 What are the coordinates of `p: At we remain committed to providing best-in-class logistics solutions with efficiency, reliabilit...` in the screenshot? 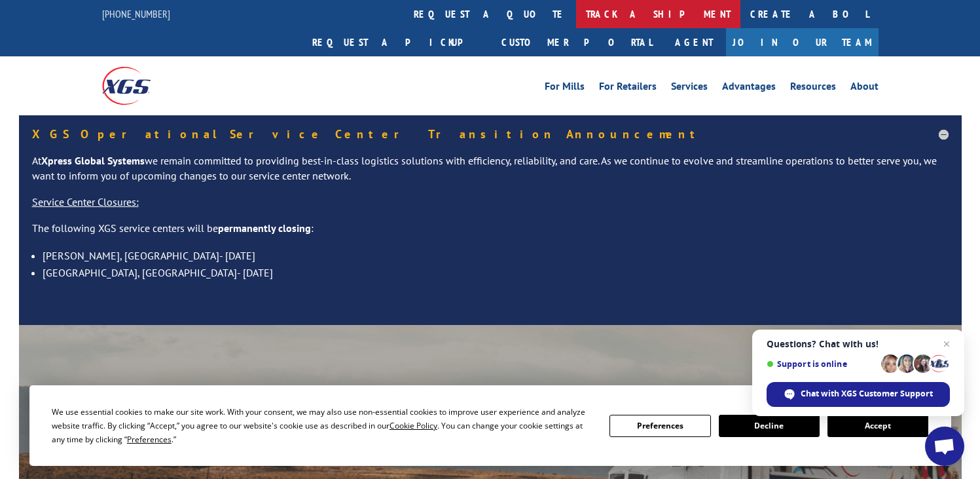 It's located at (490, 174).